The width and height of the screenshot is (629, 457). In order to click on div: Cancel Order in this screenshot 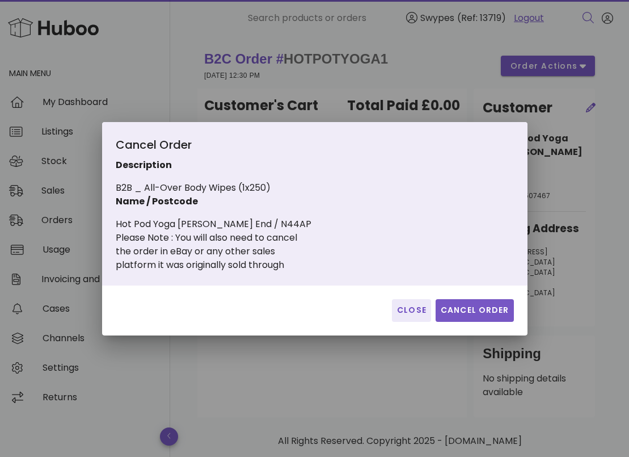, I will do `click(243, 147)`.